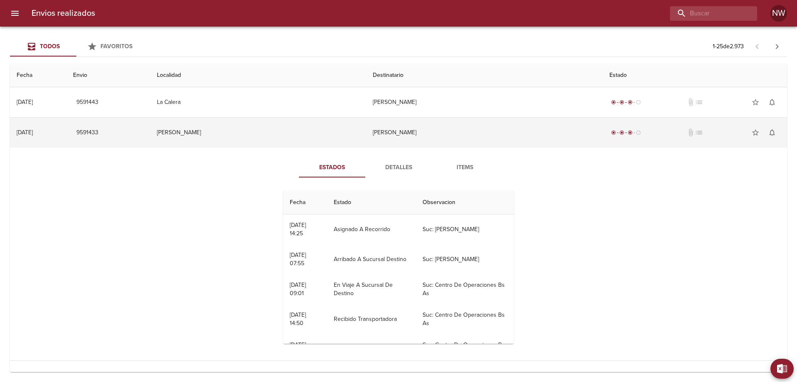 This screenshot has width=797, height=382. What do you see at coordinates (15, 13) in the screenshot?
I see `button: menu` at bounding box center [15, 13].